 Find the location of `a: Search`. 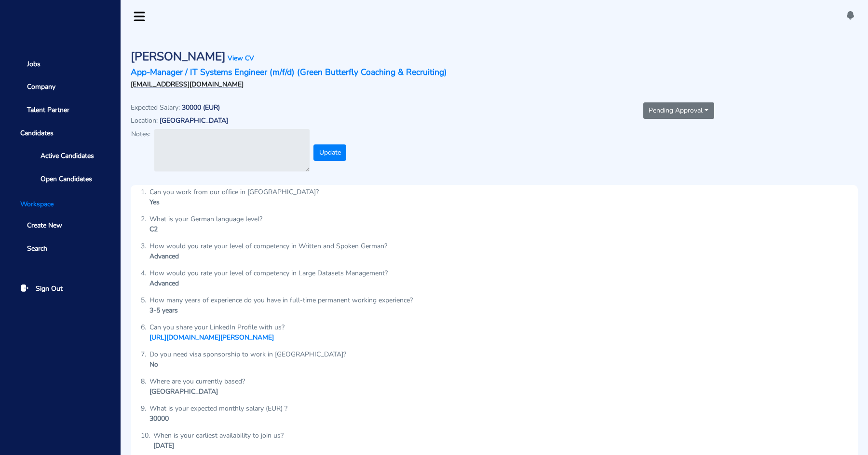

a: Search is located at coordinates (60, 248).